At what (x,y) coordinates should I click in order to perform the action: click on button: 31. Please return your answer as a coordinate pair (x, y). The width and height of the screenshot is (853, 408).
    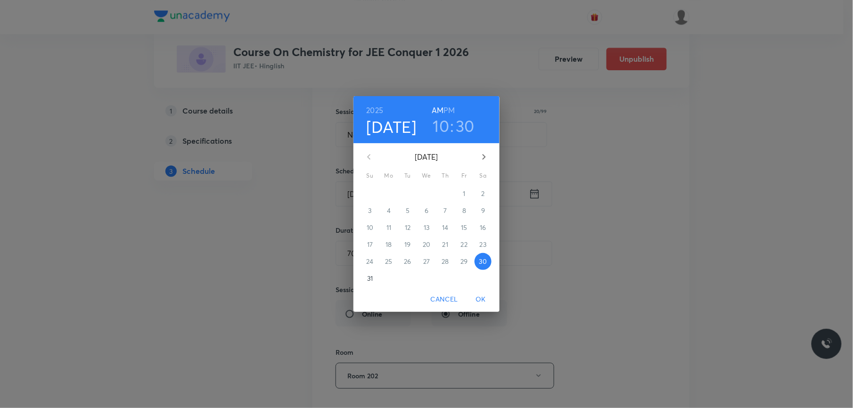
    Looking at the image, I should click on (370, 278).